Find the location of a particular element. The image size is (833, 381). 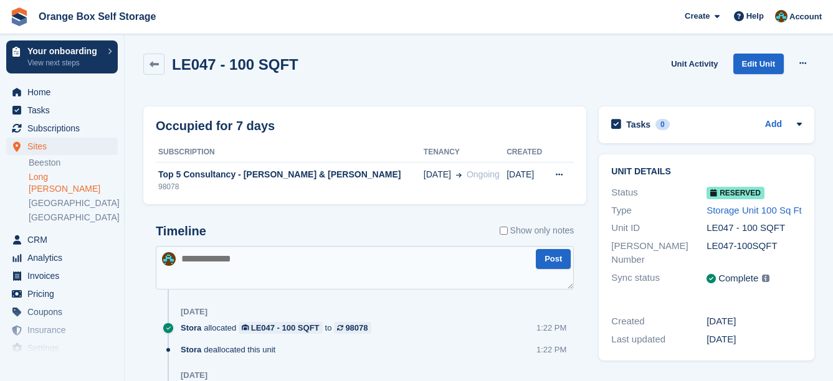

span: Subscriptions is located at coordinates (65, 128).